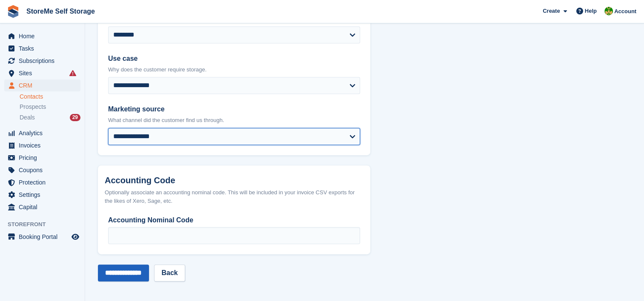  I want to click on a: Preview store, so click(75, 237).